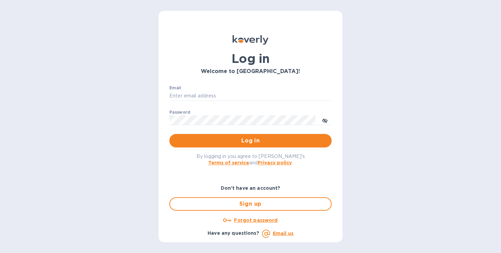 Image resolution: width=501 pixels, height=253 pixels. What do you see at coordinates (283, 233) in the screenshot?
I see `a: Email us` at bounding box center [283, 233].